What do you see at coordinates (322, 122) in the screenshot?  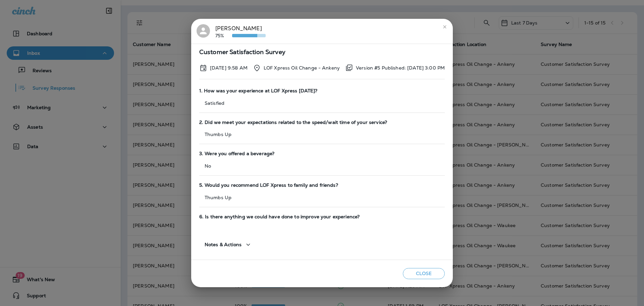 I see `span: 2. Did we meet your expectations related to the speed/wait time of your service?` at bounding box center [322, 122].